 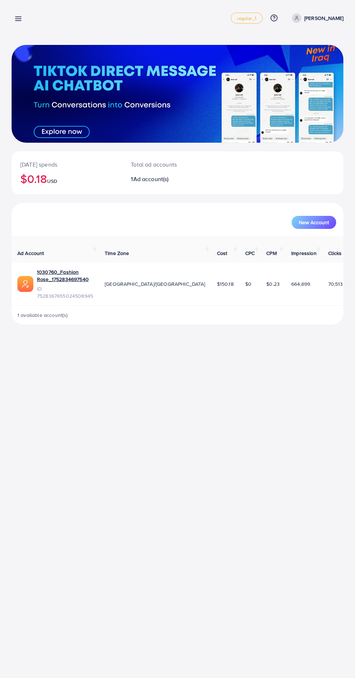 I want to click on p: Total ad accounts, so click(x=163, y=164).